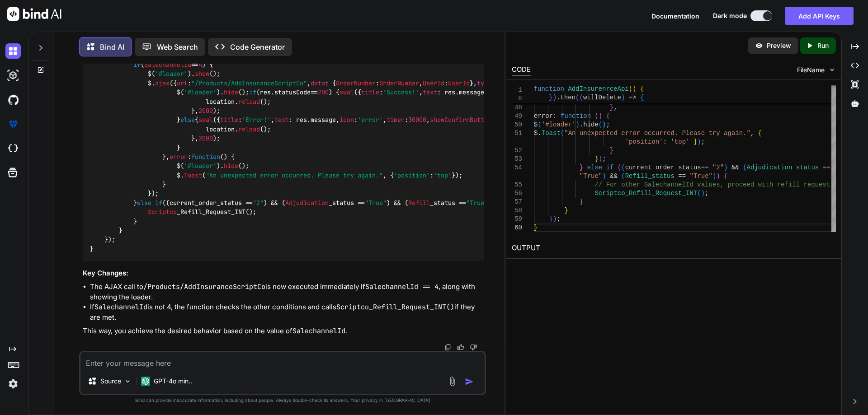  What do you see at coordinates (162, 213) in the screenshot?
I see `span: Scriptco` at bounding box center [162, 213].